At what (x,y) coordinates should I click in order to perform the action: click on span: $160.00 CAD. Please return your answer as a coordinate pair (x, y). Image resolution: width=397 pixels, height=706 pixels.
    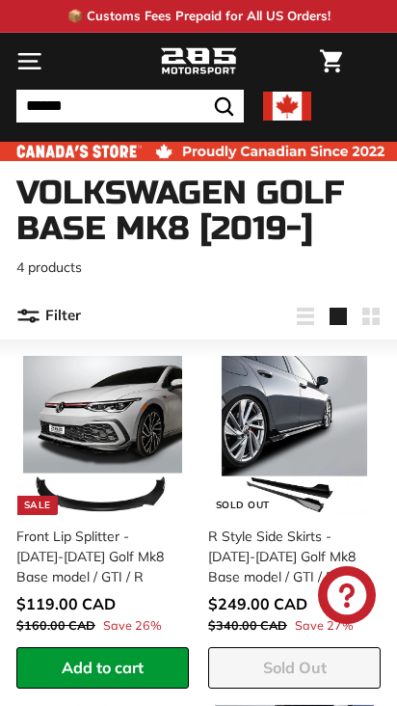
    Looking at the image, I should click on (56, 625).